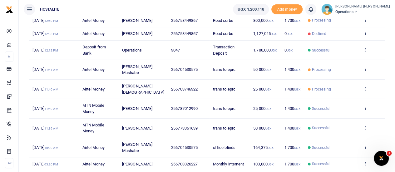 The height and width of the screenshot is (172, 395). I want to click on a: UGX 1,200,118, so click(251, 9).